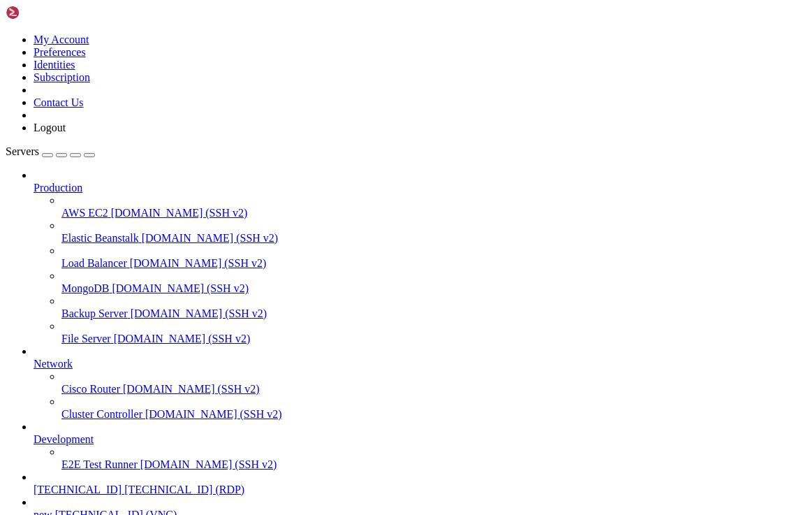  What do you see at coordinates (86, 338) in the screenshot?
I see `span: File Server` at bounding box center [86, 338].